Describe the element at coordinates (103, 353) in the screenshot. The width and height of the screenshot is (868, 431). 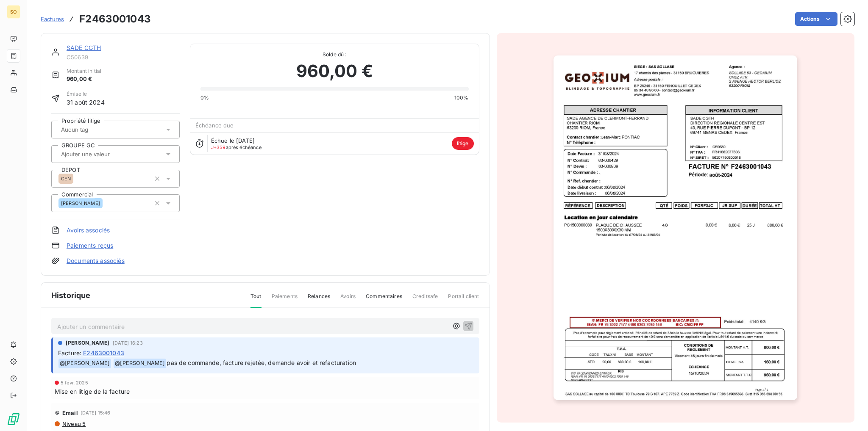
I see `span: F2463001043` at that location.